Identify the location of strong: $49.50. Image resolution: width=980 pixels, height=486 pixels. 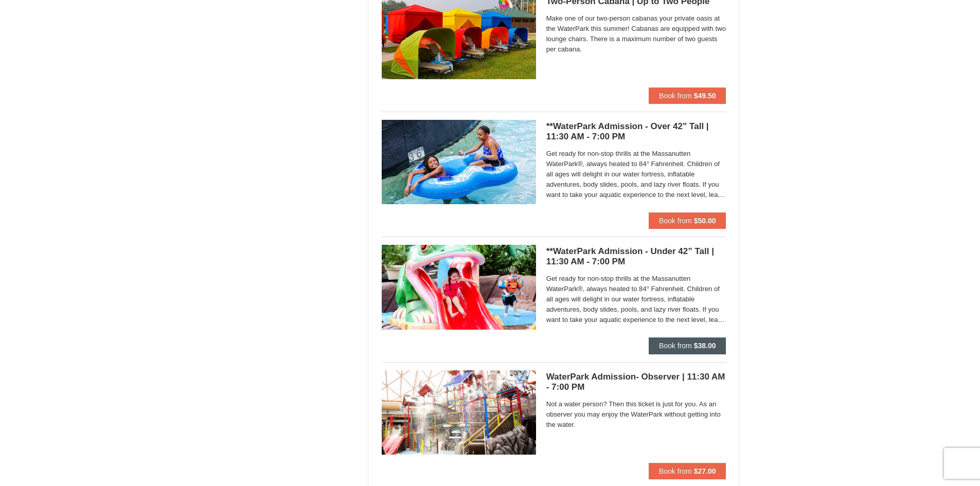
(705, 96).